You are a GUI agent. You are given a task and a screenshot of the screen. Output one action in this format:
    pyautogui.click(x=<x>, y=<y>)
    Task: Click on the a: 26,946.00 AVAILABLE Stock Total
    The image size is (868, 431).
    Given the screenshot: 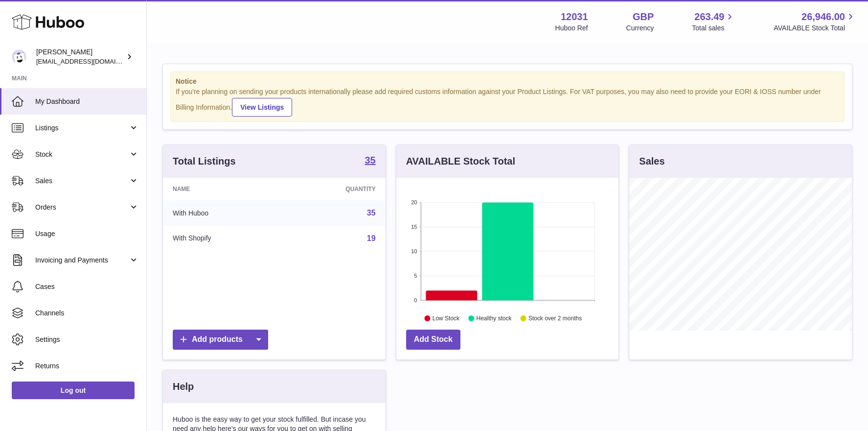 What is the action you would take?
    pyautogui.click(x=815, y=22)
    